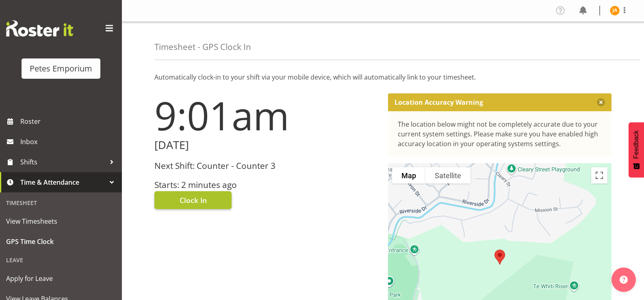 The height and width of the screenshot is (300, 644). What do you see at coordinates (61, 221) in the screenshot?
I see `a: View Timesheets` at bounding box center [61, 221].